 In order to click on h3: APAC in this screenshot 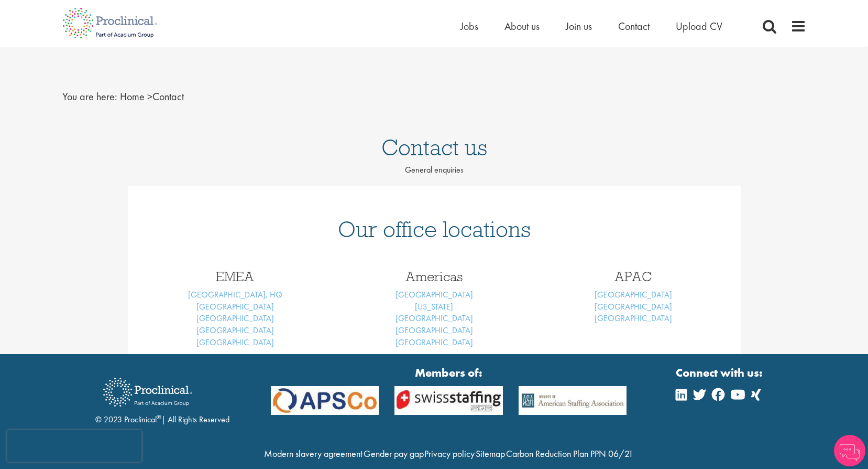, I will do `click(633, 276)`.